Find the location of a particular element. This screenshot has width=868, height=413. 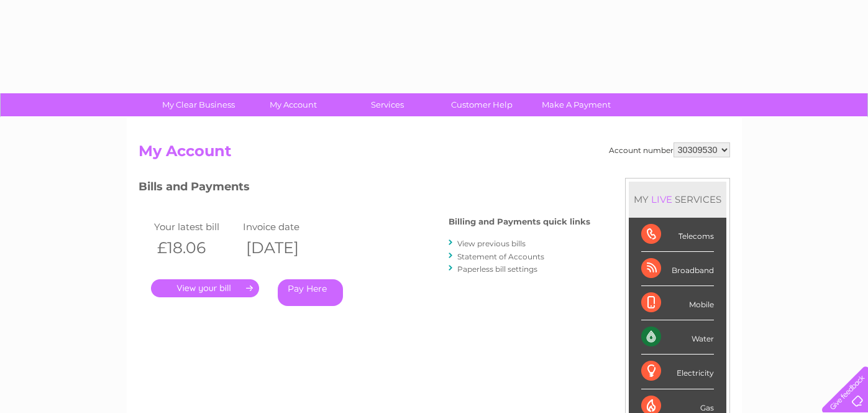

td: Your latest bill is located at coordinates (196, 226).